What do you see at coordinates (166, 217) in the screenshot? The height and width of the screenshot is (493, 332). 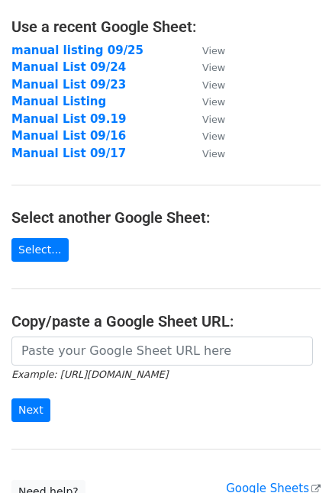 I see `h4: Select another Google Sheet:` at bounding box center [166, 217].